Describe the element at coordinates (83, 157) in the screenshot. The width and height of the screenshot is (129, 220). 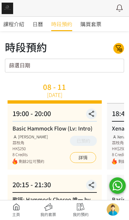
I see `a: 詳情` at that location.